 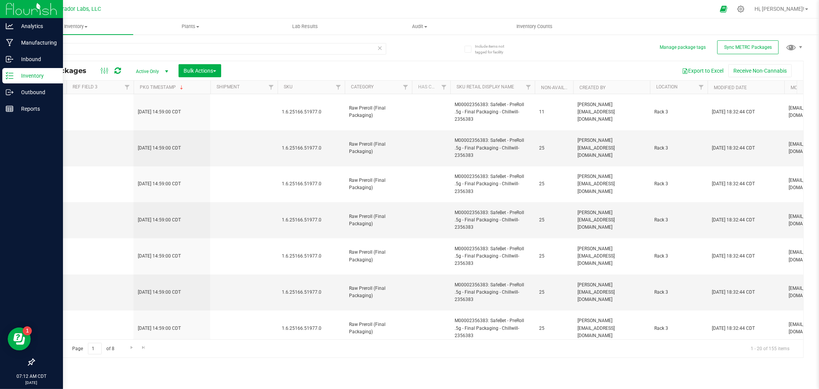 I want to click on a: Location, so click(x=667, y=87).